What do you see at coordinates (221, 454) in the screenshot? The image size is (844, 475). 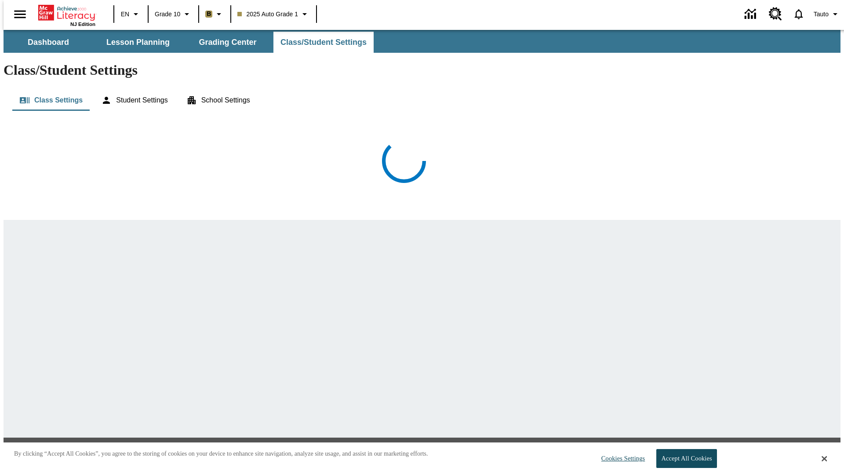 I see `p: By clicking “Accept All Cookies”, you agree to the storing of cookies on your device to enhance s...` at bounding box center [221, 454].